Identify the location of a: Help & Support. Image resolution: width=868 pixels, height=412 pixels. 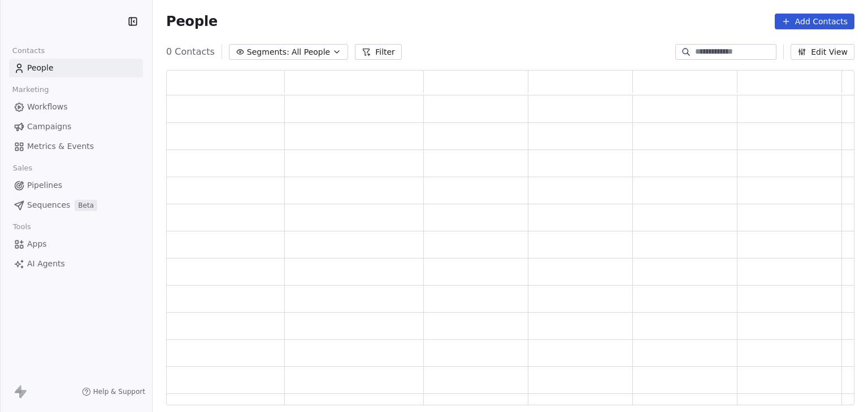
(113, 391).